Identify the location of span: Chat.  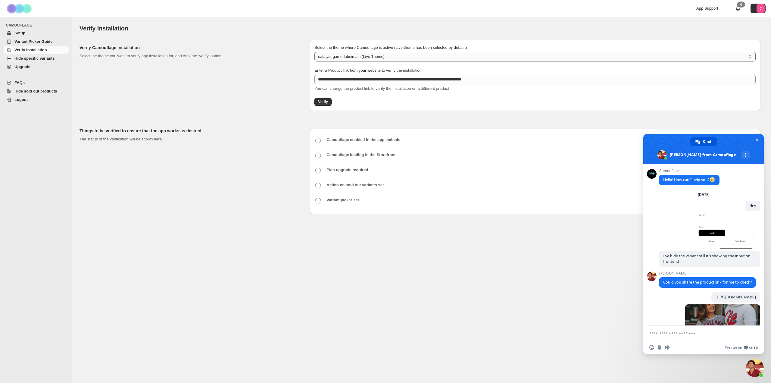
(707, 141).